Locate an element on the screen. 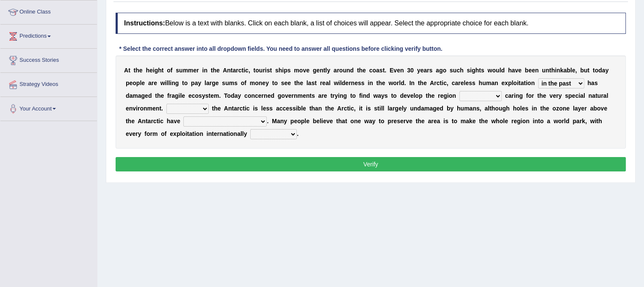 The image size is (644, 287). a: Predictions is located at coordinates (49, 35).